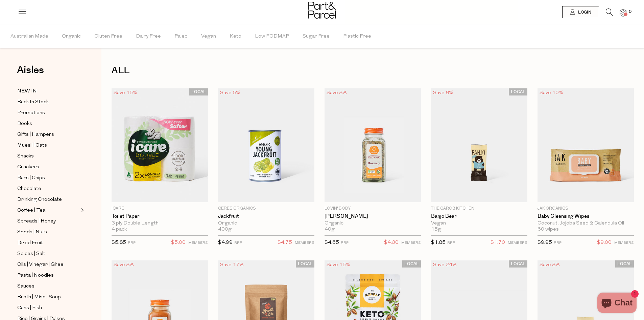 Image resolution: width=644 pixels, height=320 pixels. What do you see at coordinates (391, 243) in the screenshot?
I see `span: $4.30` at bounding box center [391, 243].